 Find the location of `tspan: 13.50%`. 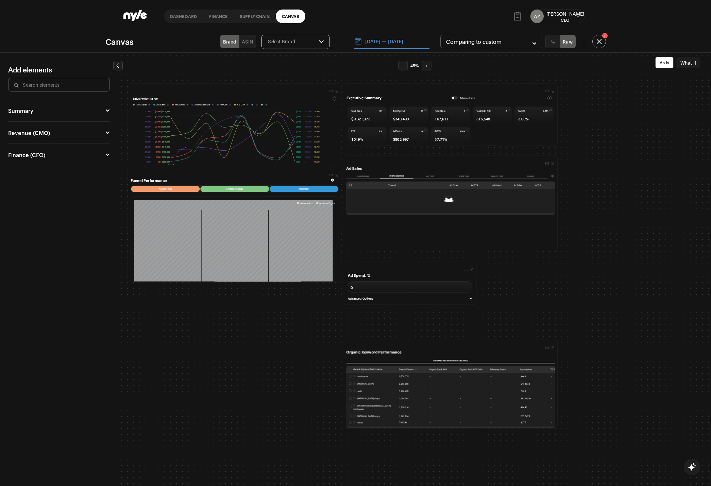

tspan: 13.50% is located at coordinates (317, 141).